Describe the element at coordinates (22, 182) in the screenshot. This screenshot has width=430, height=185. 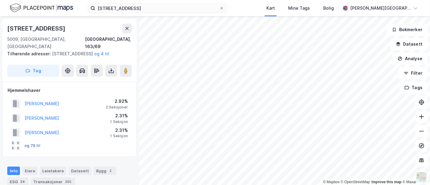
I see `div: 34` at that location.